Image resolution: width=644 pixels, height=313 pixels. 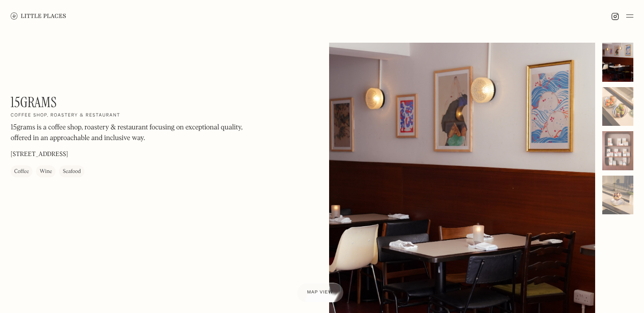 I want to click on h2: Coffee shop, roastery & restaurant, so click(x=66, y=116).